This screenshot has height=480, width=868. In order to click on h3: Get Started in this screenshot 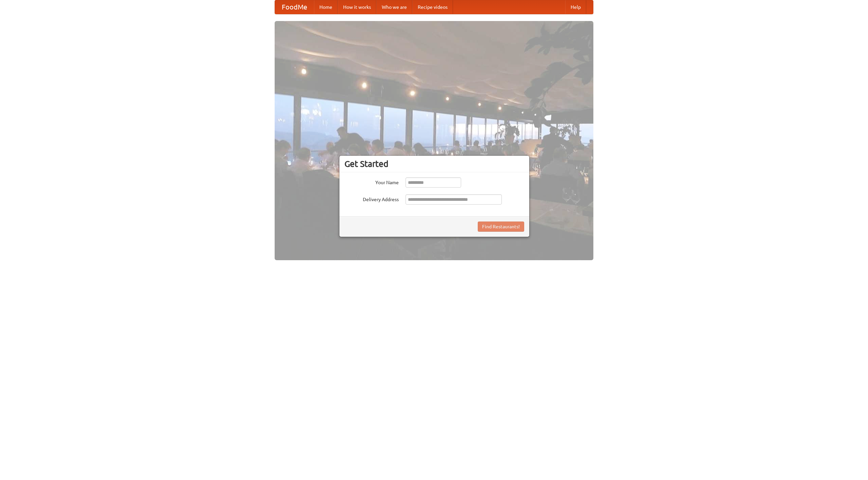, I will do `click(434, 164)`.